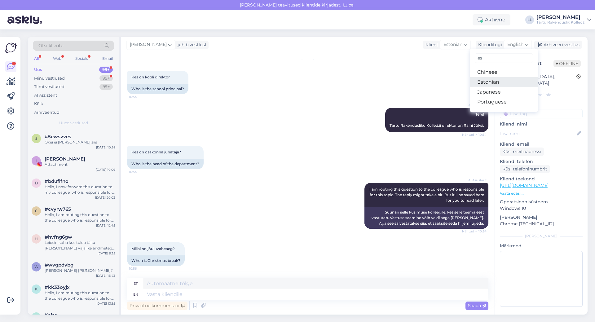 The width and height of the screenshot is (595, 322). I want to click on p: Märkmed, so click(541, 246).